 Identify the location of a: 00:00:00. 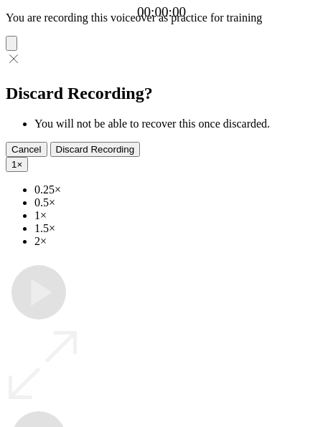
(161, 12).